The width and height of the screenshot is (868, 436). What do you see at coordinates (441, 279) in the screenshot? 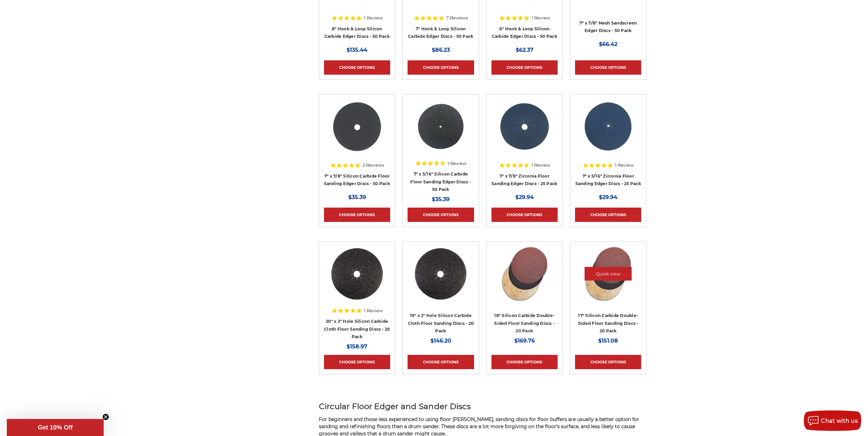
I see `a: Silicon Carbide 19" x 2" Cloth Floor Sanding Discs` at bounding box center [441, 279].